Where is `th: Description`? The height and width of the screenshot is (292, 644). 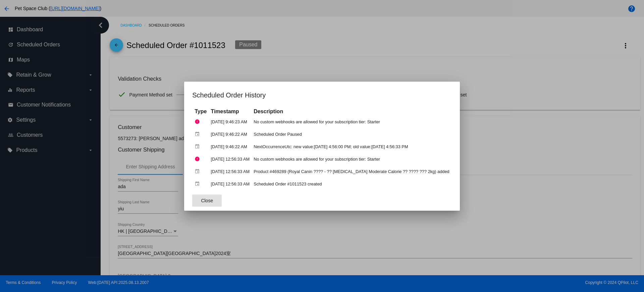
th: Description is located at coordinates (352, 112).